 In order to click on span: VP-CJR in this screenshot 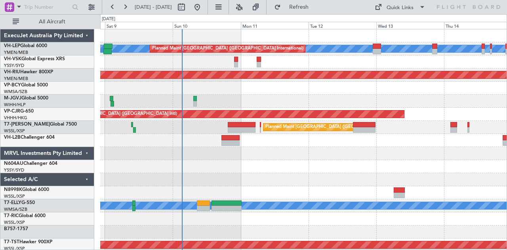, I will do `click(12, 111)`.